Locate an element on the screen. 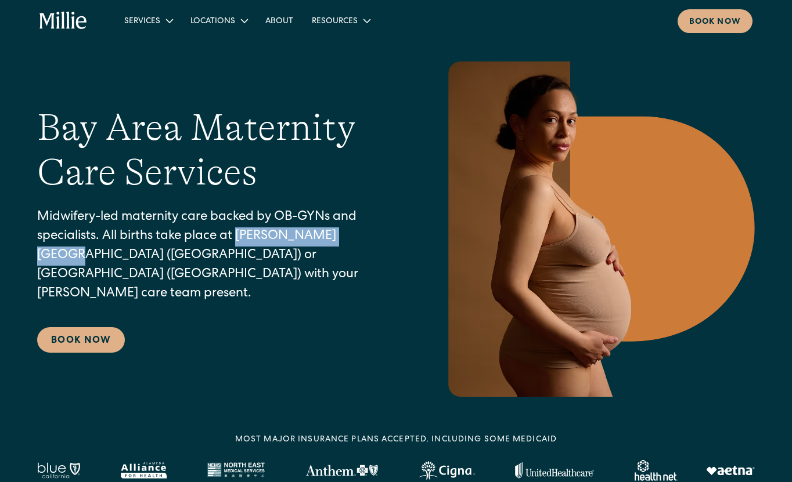  img: Aetna logo is located at coordinates (730, 471).